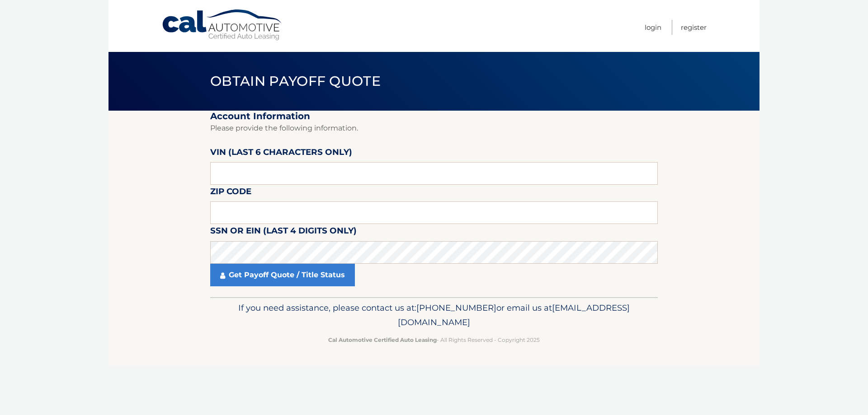  I want to click on a: Register, so click(694, 27).